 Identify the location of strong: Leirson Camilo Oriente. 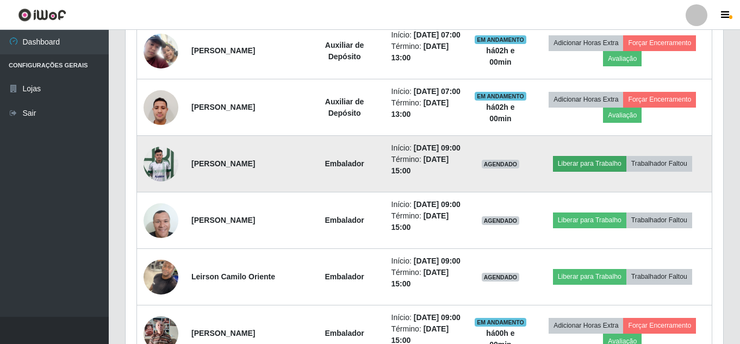
(233, 277).